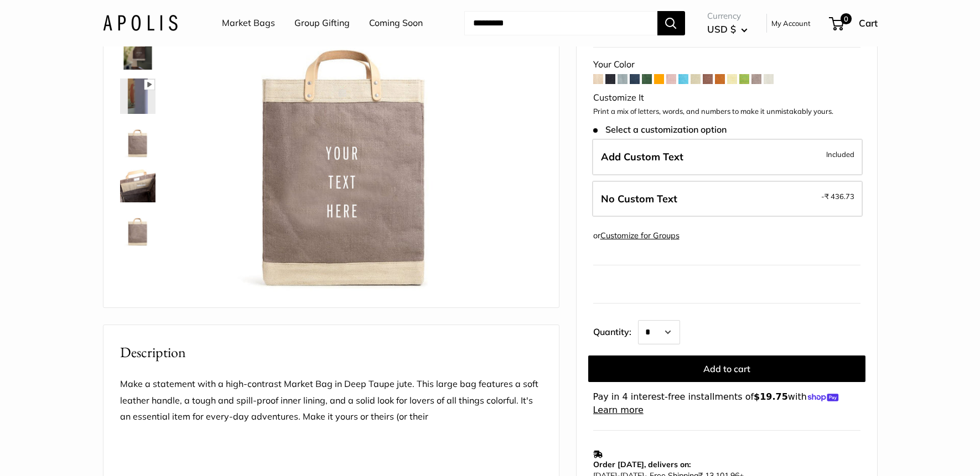 This screenshot has width=980, height=476. What do you see at coordinates (727, 98) in the screenshot?
I see `div: Customize It` at bounding box center [727, 98].